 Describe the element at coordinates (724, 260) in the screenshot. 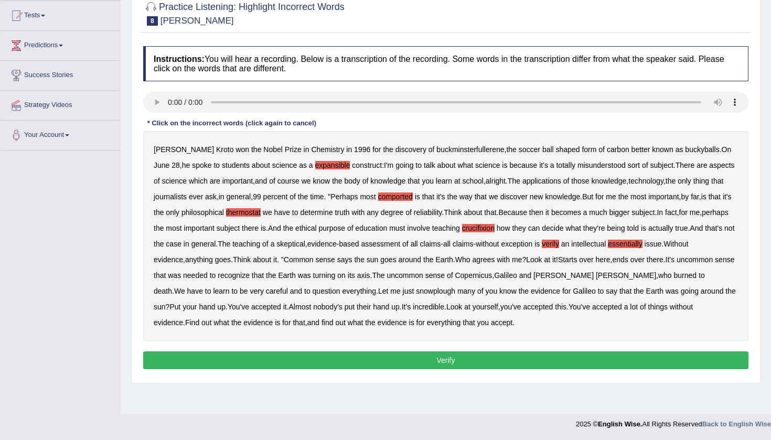

I see `b: sense` at that location.